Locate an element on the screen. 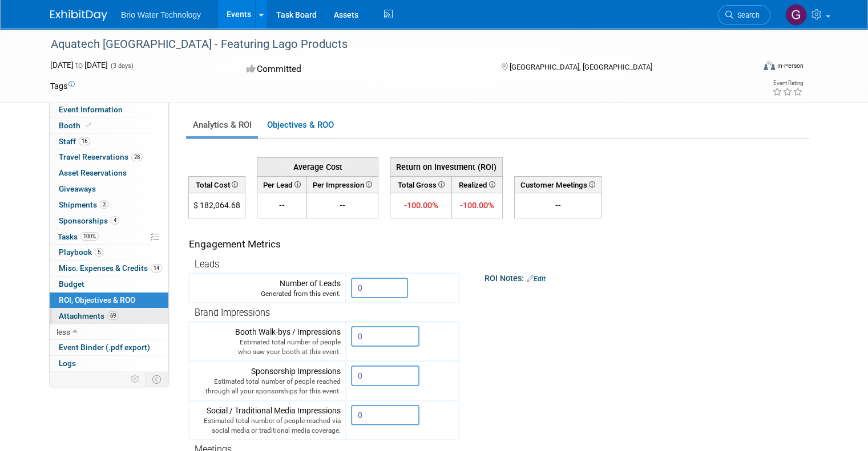 The width and height of the screenshot is (868, 451). a: Event Binder (.pdf export) is located at coordinates (109, 347).